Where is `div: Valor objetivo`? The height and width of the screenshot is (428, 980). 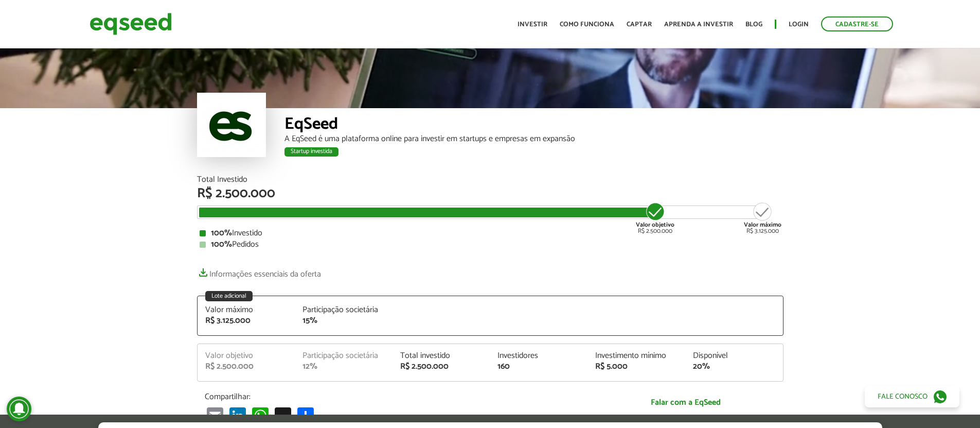
div: Valor objetivo is located at coordinates (246, 356).